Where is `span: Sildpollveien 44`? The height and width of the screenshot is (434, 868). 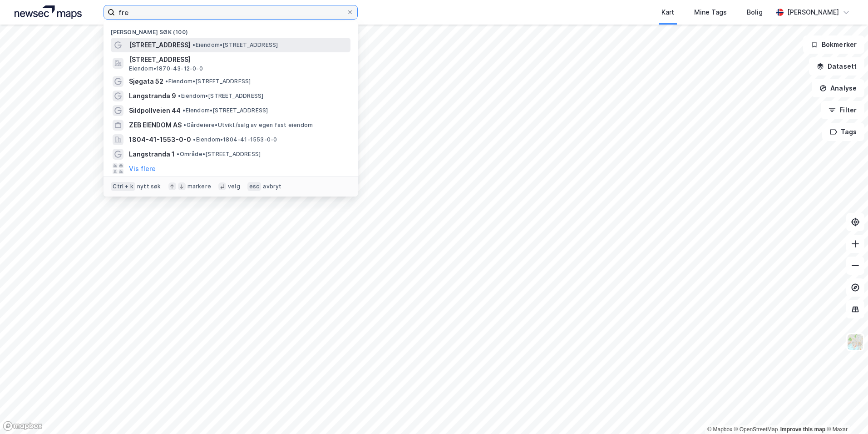
span: Sildpollveien 44 is located at coordinates (155, 110).